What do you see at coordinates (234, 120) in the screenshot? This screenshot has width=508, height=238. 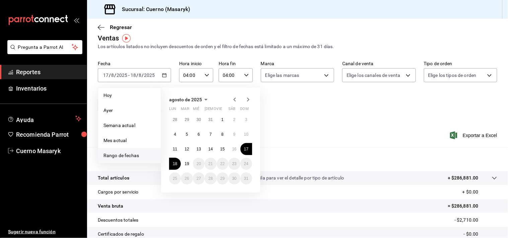 I see `abbr: 2 de agosto de 2025` at bounding box center [234, 120].